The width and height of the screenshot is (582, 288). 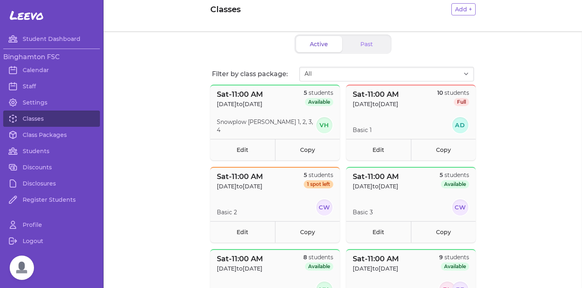 I want to click on a: Profile, so click(x=51, y=225).